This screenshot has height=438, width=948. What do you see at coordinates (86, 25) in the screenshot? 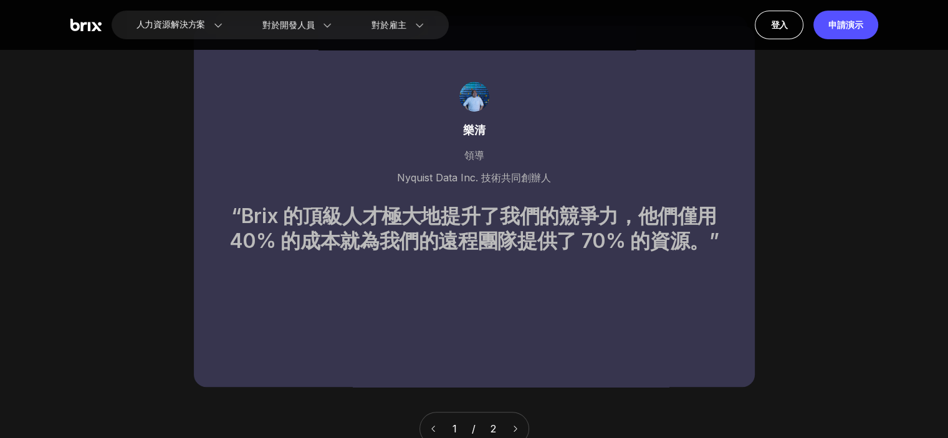
I see `img: 白利糖度標誌` at bounding box center [86, 25].